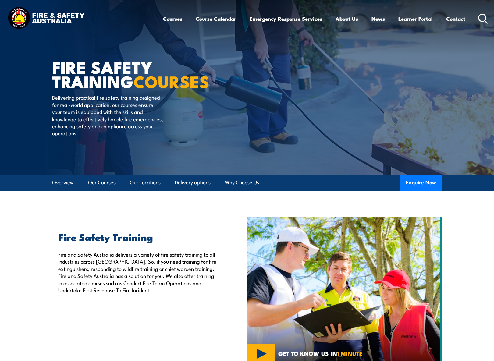  I want to click on a: Why Choose Us, so click(242, 183).